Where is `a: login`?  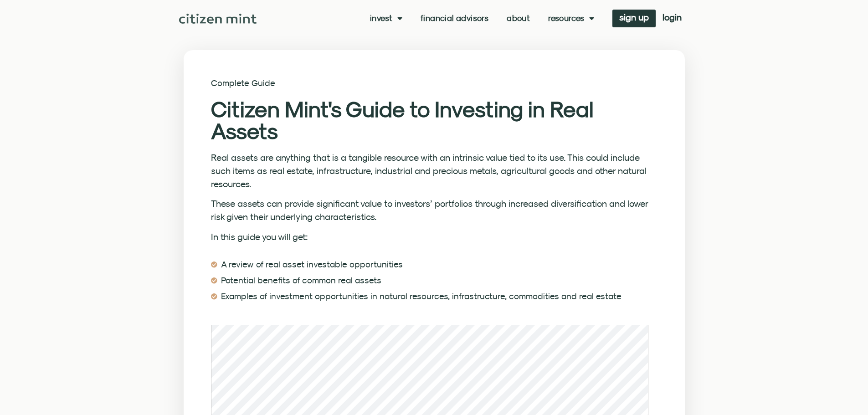 a: login is located at coordinates (672, 18).